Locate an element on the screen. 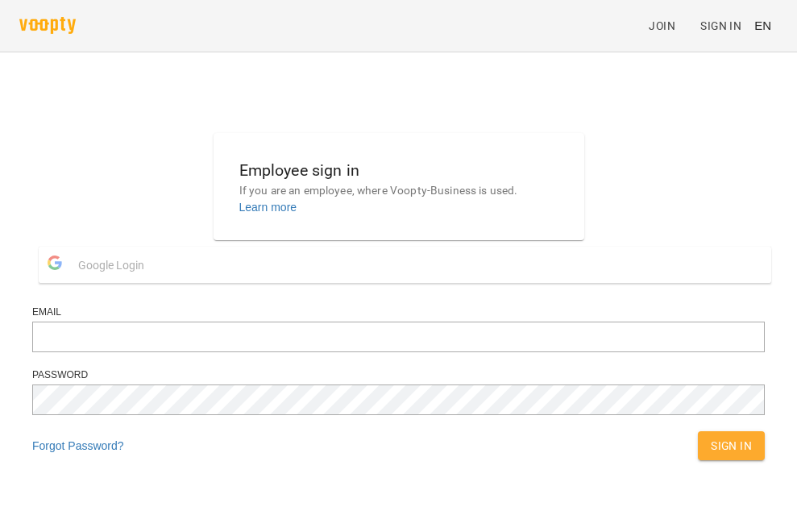  img: voopty.png is located at coordinates (48, 25).